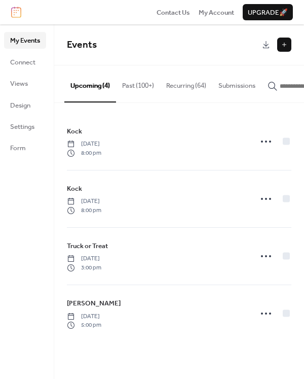  What do you see at coordinates (268, 13) in the screenshot?
I see `span: Upgrade 🚀` at bounding box center [268, 13].